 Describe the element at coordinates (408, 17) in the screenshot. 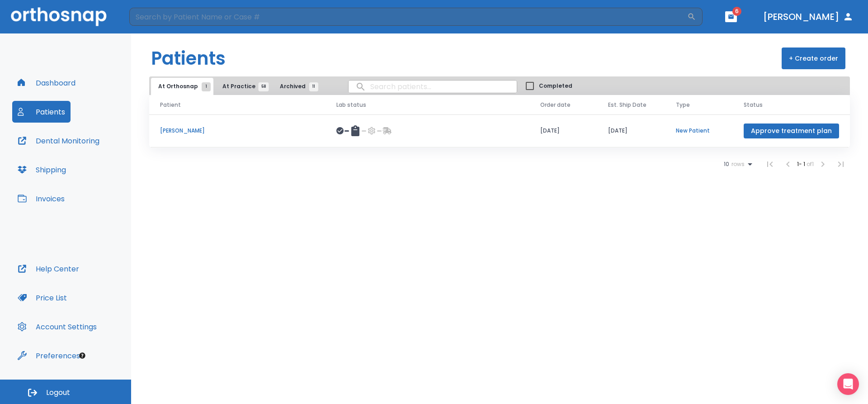

I see `input: Search by Patient Name or Case #` at that location.